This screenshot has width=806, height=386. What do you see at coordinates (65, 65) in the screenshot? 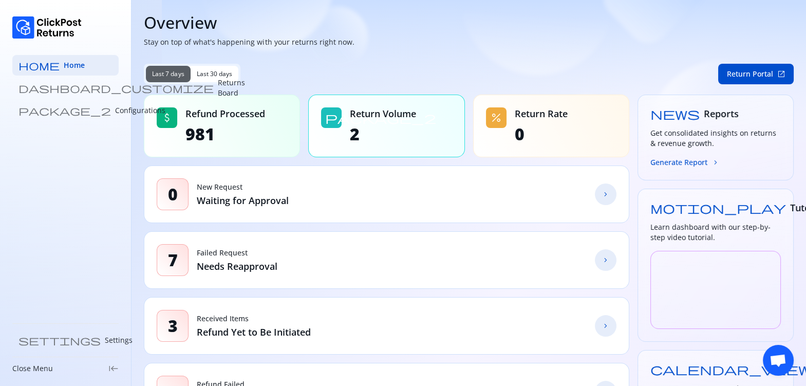
I see `a: home Home` at bounding box center [65, 65].